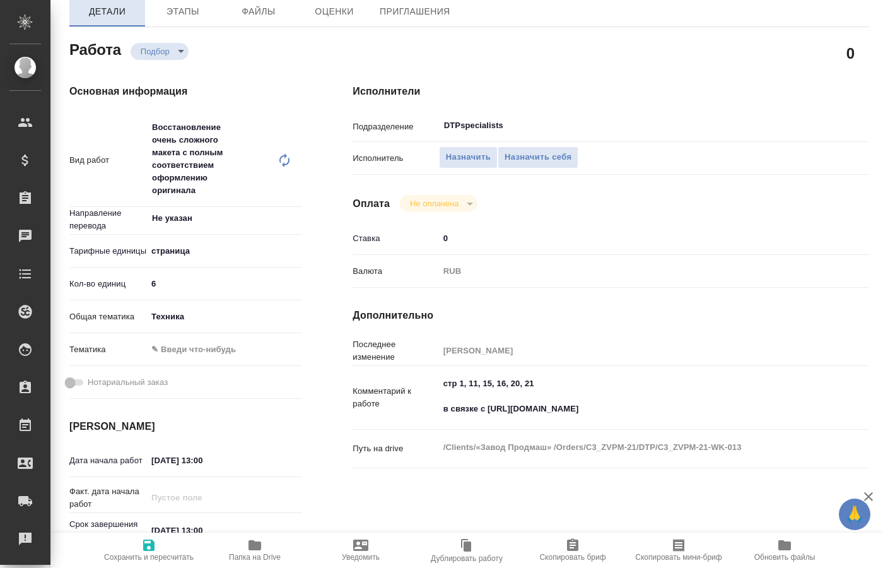 Image resolution: width=883 pixels, height=568 pixels. What do you see at coordinates (468, 157) in the screenshot?
I see `button: Назначить` at bounding box center [468, 157].